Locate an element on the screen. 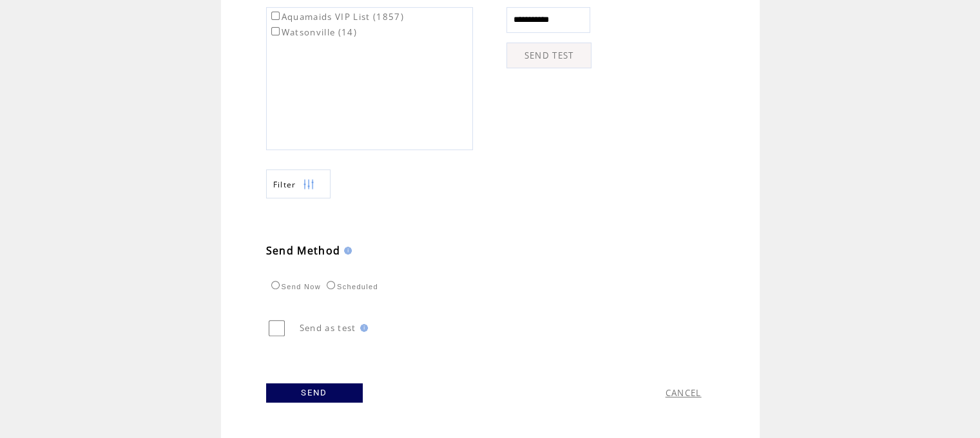  input: Send Now is located at coordinates (275, 285).